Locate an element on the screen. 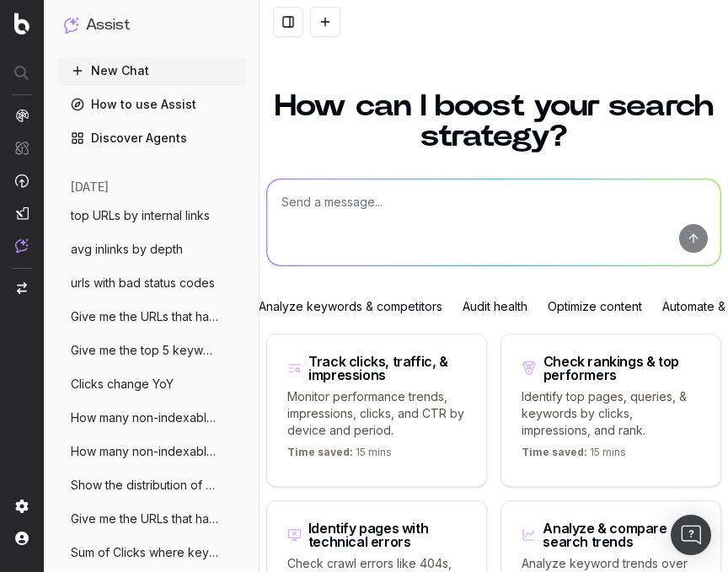 The image size is (728, 572). button: top URLs by internal links is located at coordinates (152, 216).